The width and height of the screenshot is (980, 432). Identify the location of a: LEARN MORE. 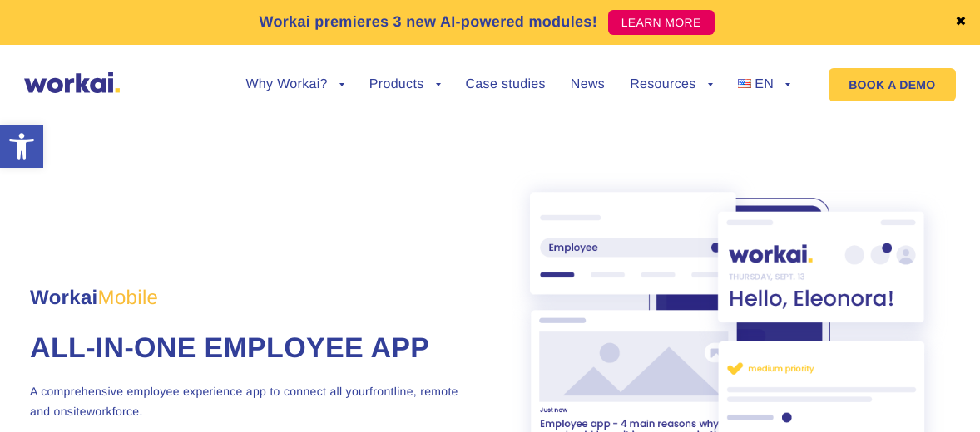
(661, 23).